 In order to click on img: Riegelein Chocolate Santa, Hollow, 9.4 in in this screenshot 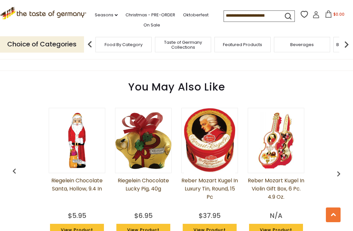, I will do `click(77, 140)`.